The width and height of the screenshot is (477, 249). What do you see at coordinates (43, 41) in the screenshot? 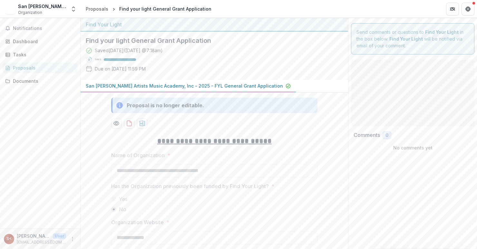
I see `div: Dashboard` at bounding box center [43, 41].